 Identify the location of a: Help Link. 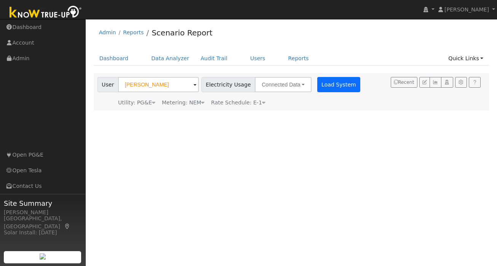
(475, 82).